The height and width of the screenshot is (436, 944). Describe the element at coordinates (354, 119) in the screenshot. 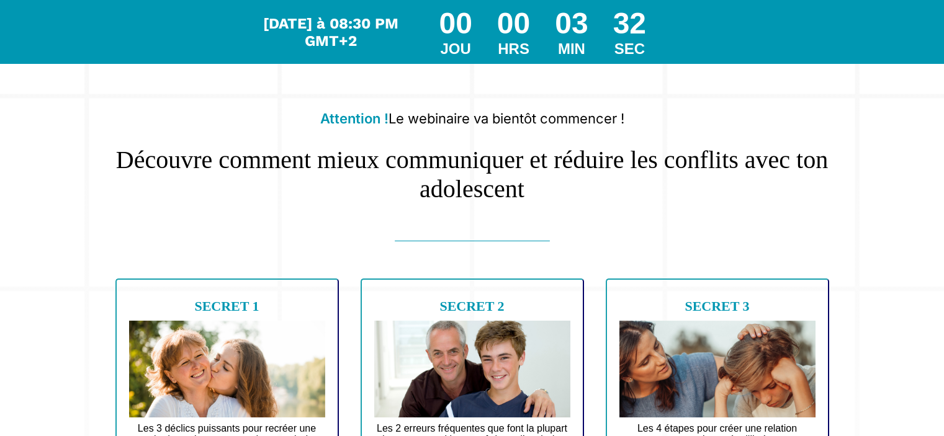

I see `b: Attention !` at that location.